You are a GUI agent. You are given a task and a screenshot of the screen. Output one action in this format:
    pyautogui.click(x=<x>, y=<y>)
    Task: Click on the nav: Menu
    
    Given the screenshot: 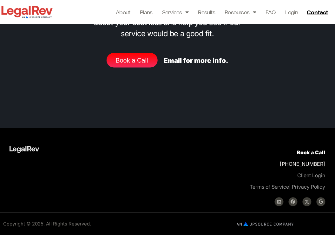 What is the action you would take?
    pyautogui.click(x=207, y=12)
    